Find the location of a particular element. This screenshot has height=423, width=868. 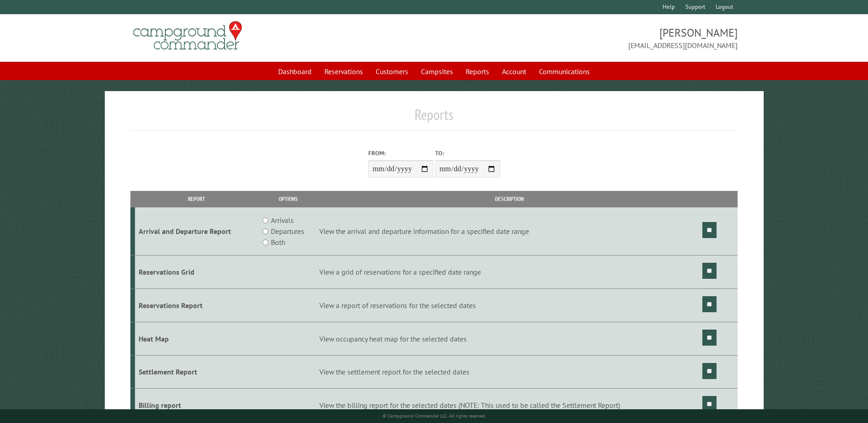

td: Arrival and Departure Report is located at coordinates (196, 231).